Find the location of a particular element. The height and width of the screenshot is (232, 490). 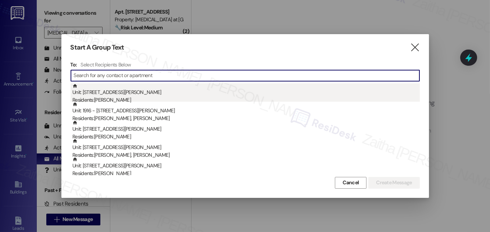

span: Create Message is located at coordinates (393, 183).